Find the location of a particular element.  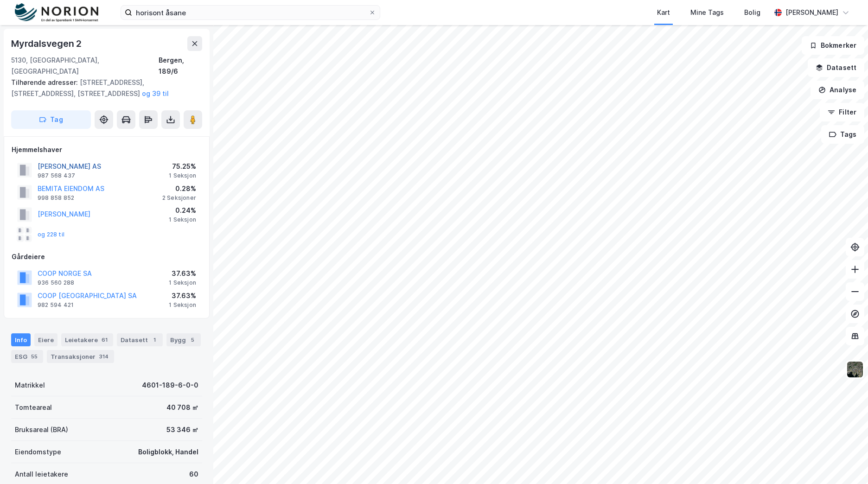

div: 936 560 288 is located at coordinates (56, 283).